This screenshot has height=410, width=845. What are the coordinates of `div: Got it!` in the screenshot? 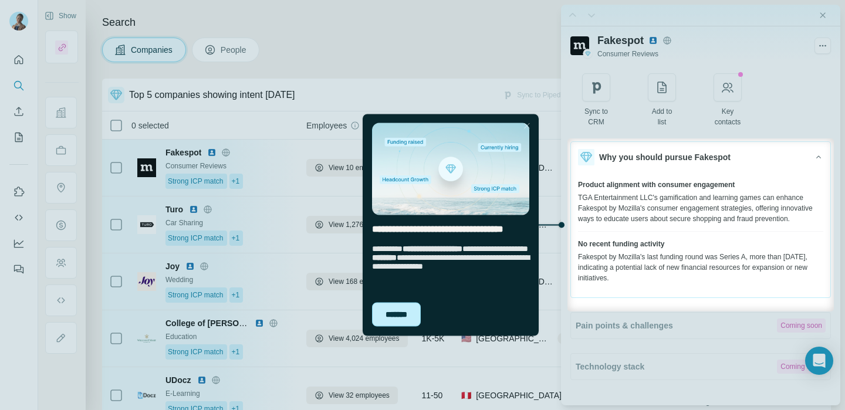 It's located at (36, 202).